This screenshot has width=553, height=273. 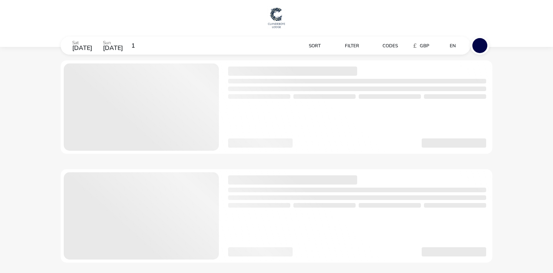 What do you see at coordinates (448, 45) in the screenshot?
I see `button: en` at bounding box center [448, 45].